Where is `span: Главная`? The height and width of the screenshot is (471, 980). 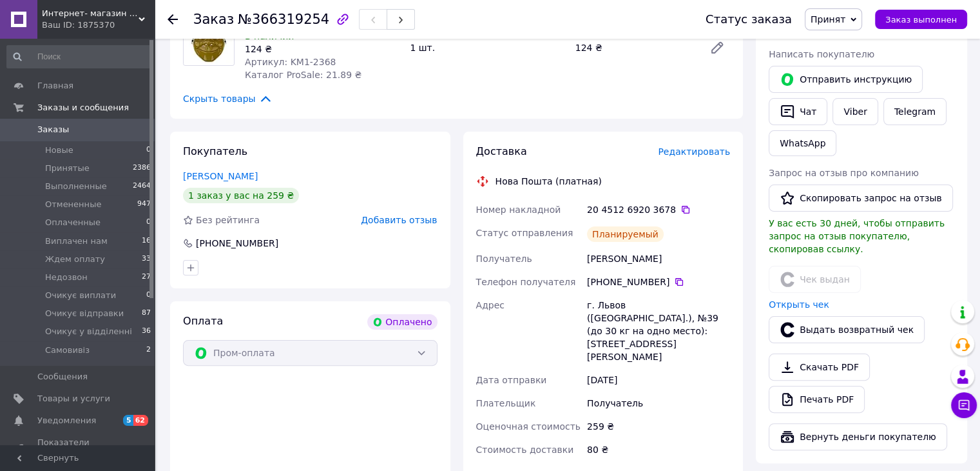 span: Главная is located at coordinates (55, 86).